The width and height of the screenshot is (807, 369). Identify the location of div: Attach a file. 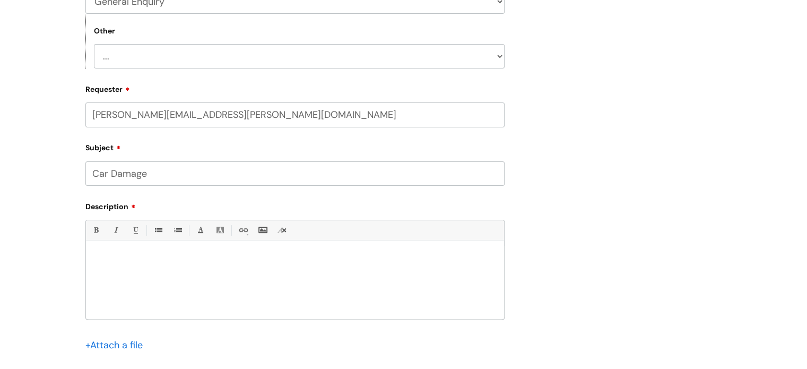
(117, 345).